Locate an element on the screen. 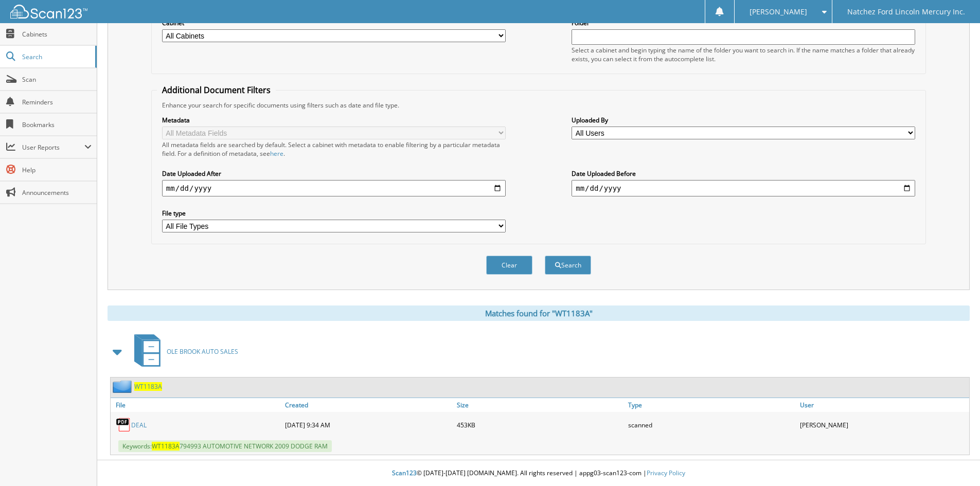 This screenshot has width=980, height=486. div: Select a cabinet and begin typing the name of the folder you want to search in. If the name match... is located at coordinates (743, 55).